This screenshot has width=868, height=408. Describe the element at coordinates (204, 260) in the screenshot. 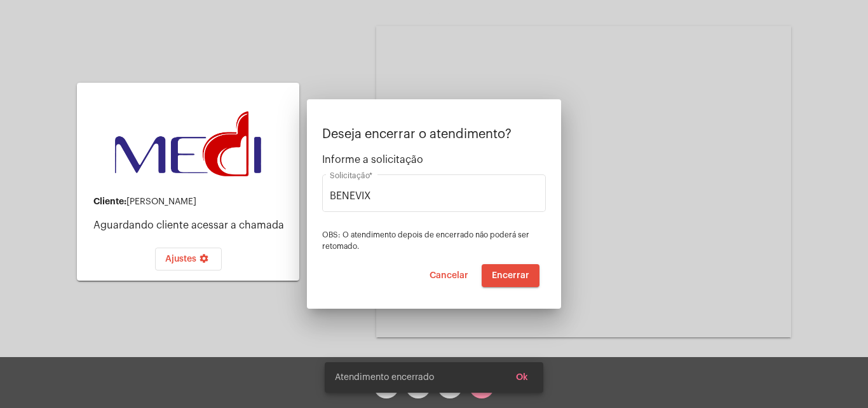

I see `mat-icon: settings` at that location.